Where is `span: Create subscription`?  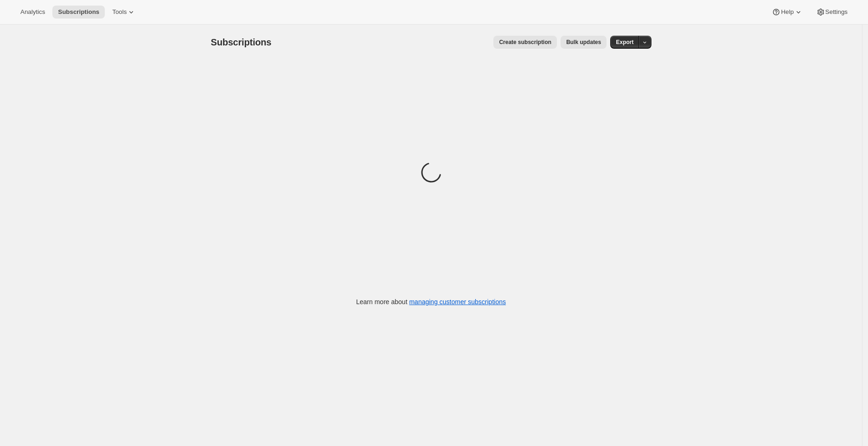 span: Create subscription is located at coordinates (525, 42).